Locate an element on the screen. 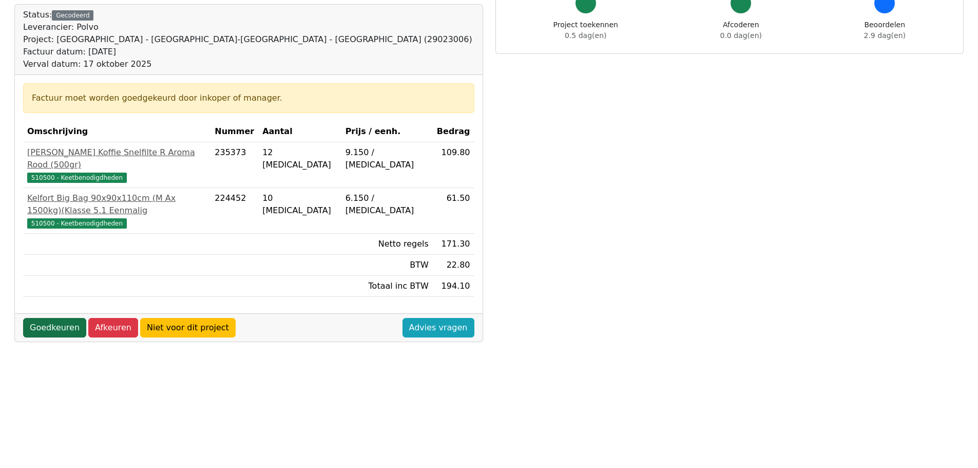 This screenshot has width=978, height=468. td: 235373 is located at coordinates (234, 165).